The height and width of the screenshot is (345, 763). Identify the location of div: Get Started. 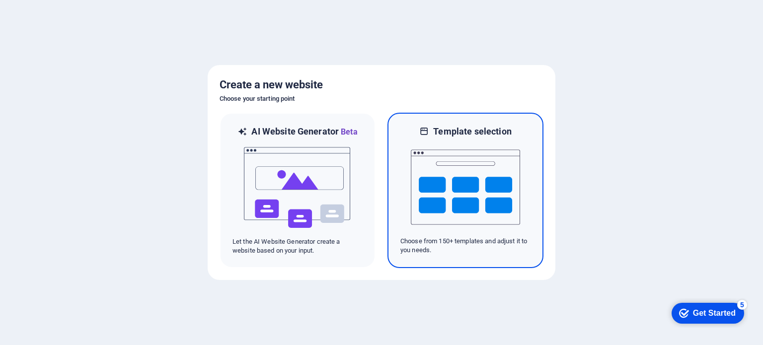
(51, 15).